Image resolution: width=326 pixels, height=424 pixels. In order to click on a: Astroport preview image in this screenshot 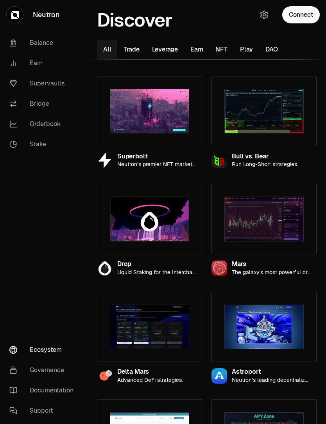, I will do `click(264, 327)`.